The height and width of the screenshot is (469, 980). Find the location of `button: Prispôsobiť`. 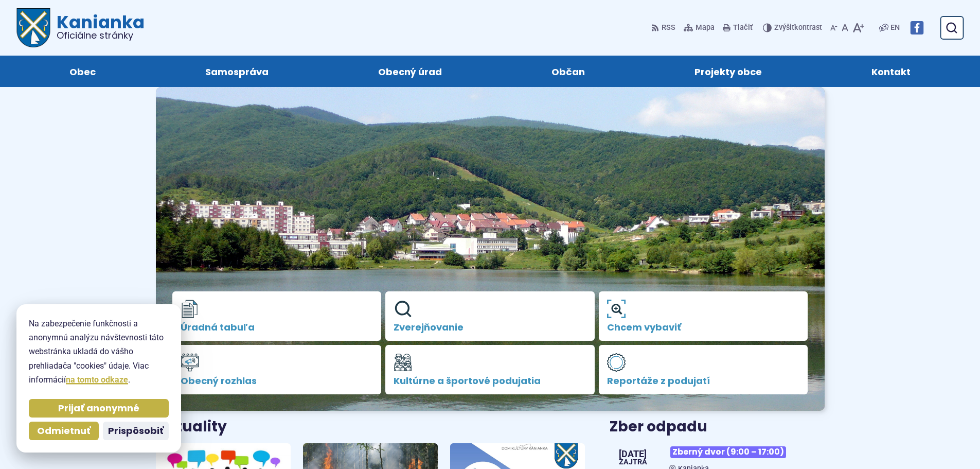

button: Prispôsobiť is located at coordinates (136, 431).